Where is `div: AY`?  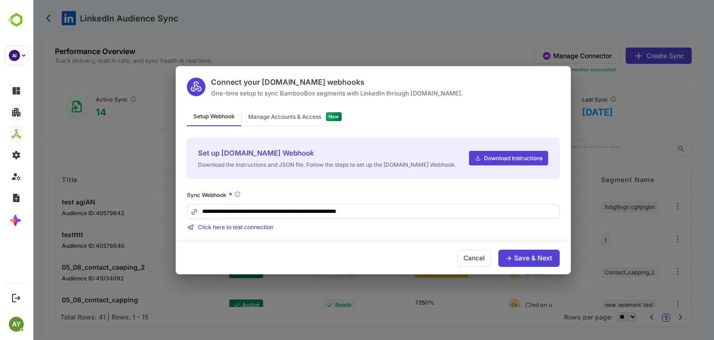
div: AY is located at coordinates (16, 324).